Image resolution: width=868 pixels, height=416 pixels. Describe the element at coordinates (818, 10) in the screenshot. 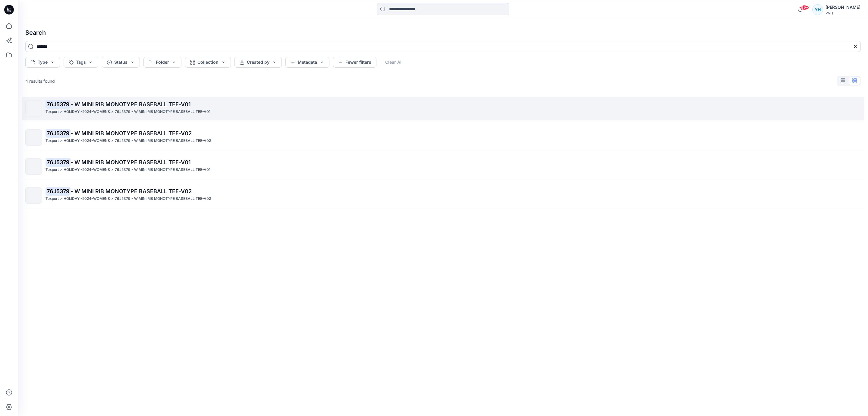

I see `div: YH` at that location.